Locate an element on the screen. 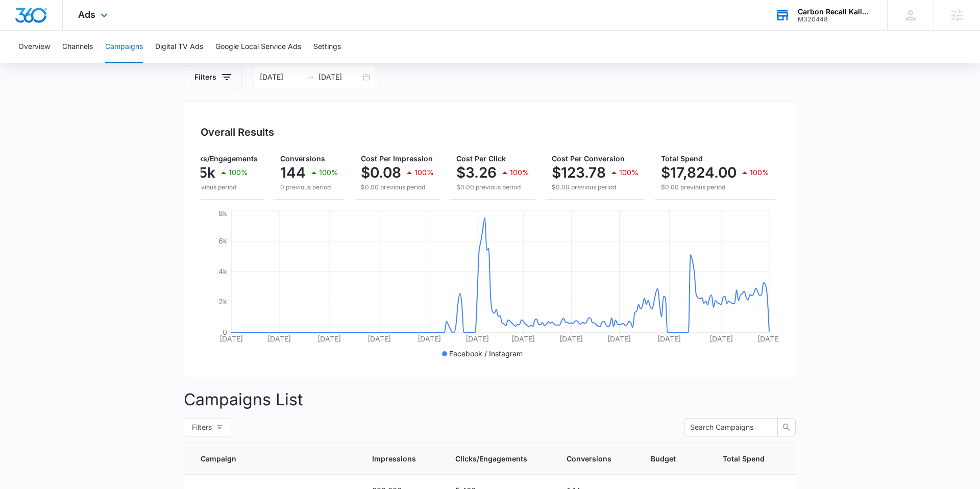  tspan: 0 is located at coordinates (225, 332).